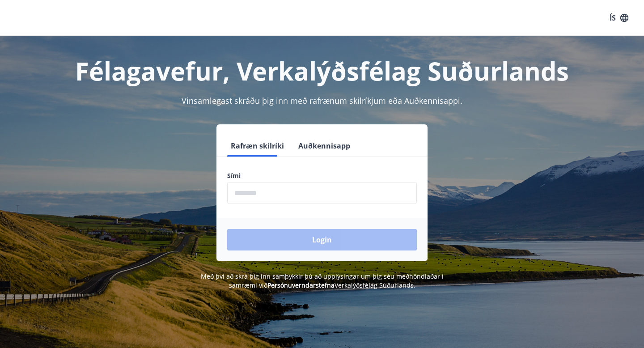  What do you see at coordinates (322, 281) in the screenshot?
I see `span: Með því að skrá þig inn samþykkir þú að upplýsingar um þig séu meðhöndlaðar í samræmi við Verkalý...` at bounding box center [322, 281].